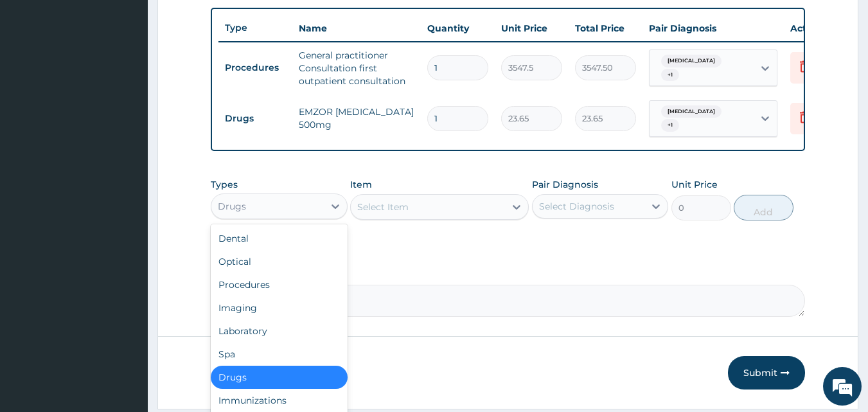 This screenshot has height=412, width=868. I want to click on button: Add, so click(764, 208).